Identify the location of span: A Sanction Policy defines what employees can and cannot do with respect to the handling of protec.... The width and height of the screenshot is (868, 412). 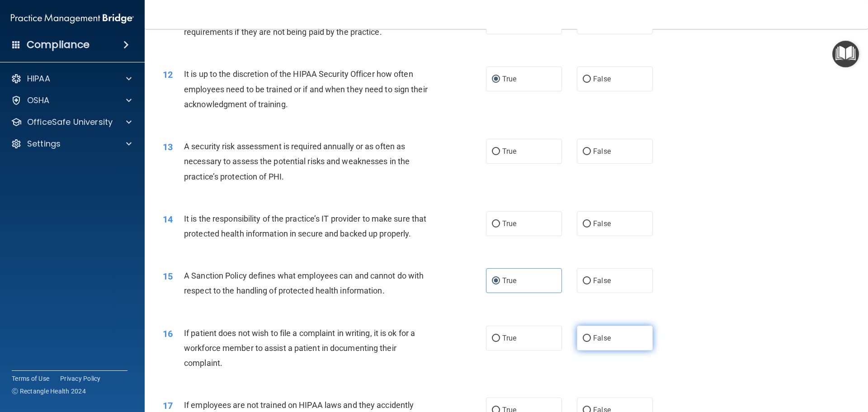
(304, 284).